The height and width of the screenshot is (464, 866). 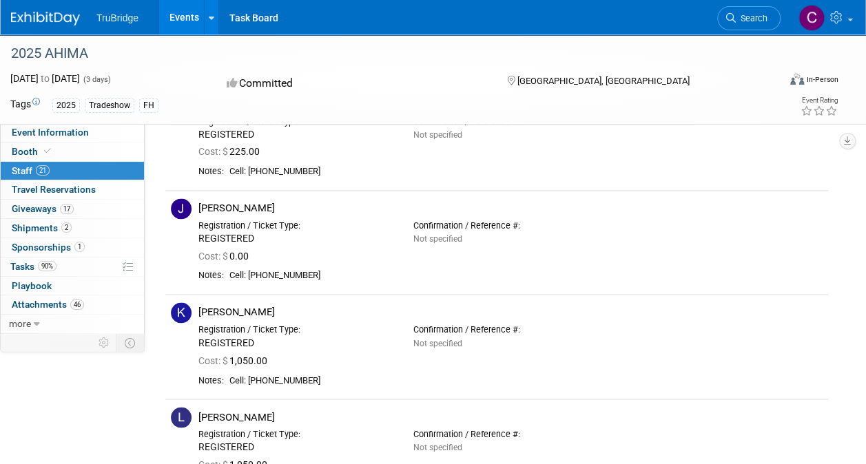 I want to click on span: 21, so click(x=43, y=170).